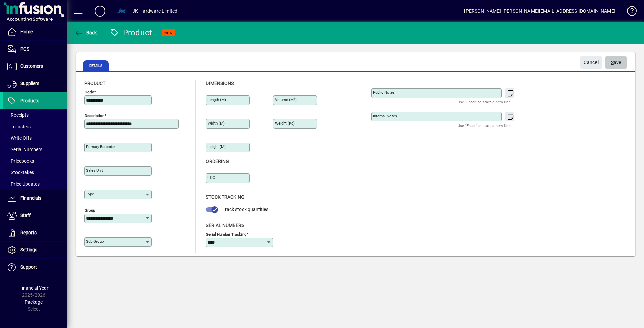 This screenshot has width=644, height=328. What do you see at coordinates (20, 161) in the screenshot?
I see `span: Pricebooks` at bounding box center [20, 161].